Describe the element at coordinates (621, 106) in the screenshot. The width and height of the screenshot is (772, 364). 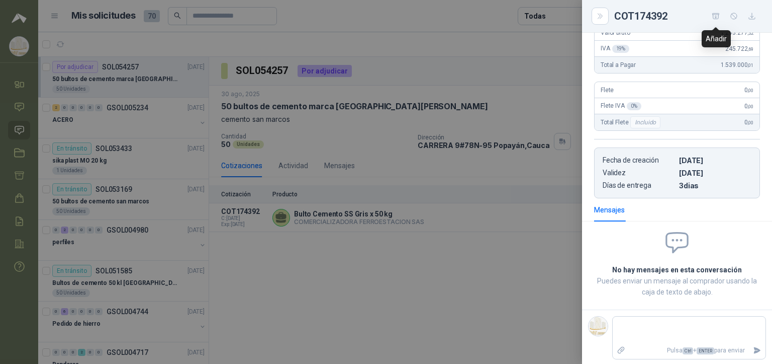
I see `span: Flete IVA` at that location.